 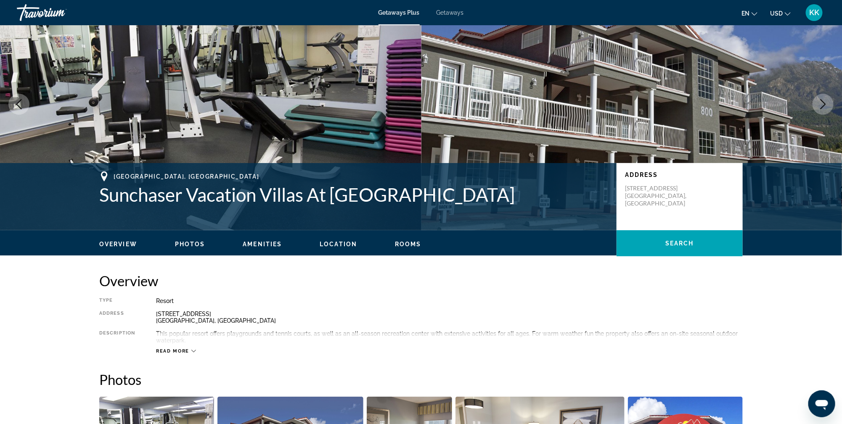 I want to click on button: Location, so click(x=338, y=244).